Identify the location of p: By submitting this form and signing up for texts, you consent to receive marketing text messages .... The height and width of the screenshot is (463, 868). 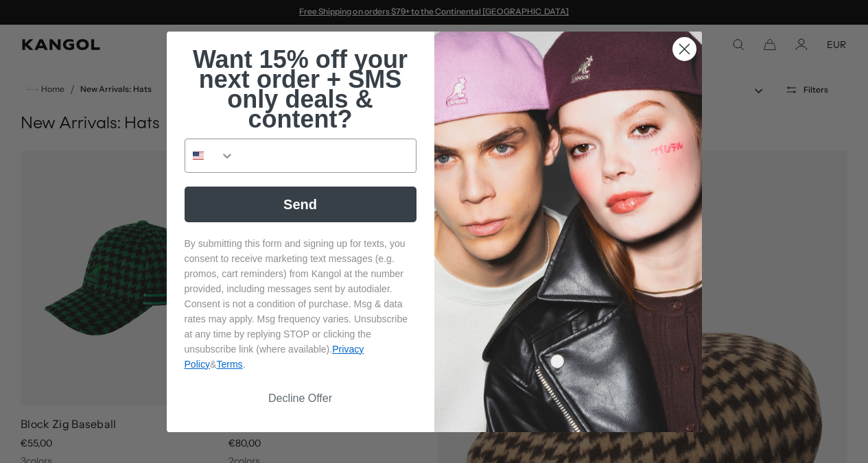
(301, 304).